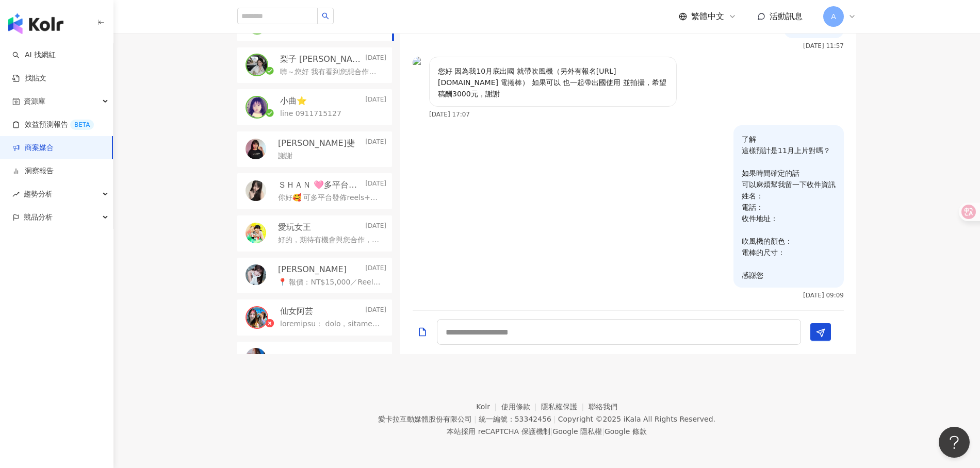  I want to click on span: rise, so click(16, 194).